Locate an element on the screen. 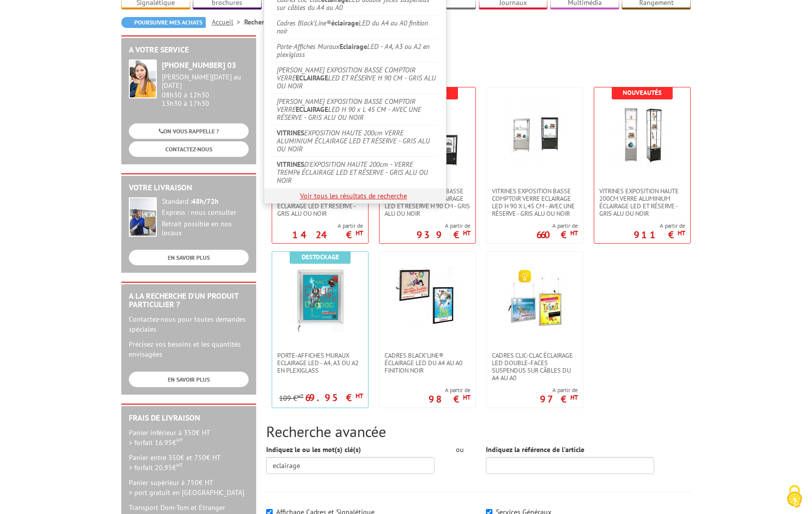 Image resolution: width=812 pixels, height=514 pixels. a: VITRINES EXPOSITION BASSE COMPTOIR VERRE ECLAIRAGE LED H 90 x L 45 CM - AVEC UNE RÉSERVE - GRIS A... is located at coordinates (535, 203).